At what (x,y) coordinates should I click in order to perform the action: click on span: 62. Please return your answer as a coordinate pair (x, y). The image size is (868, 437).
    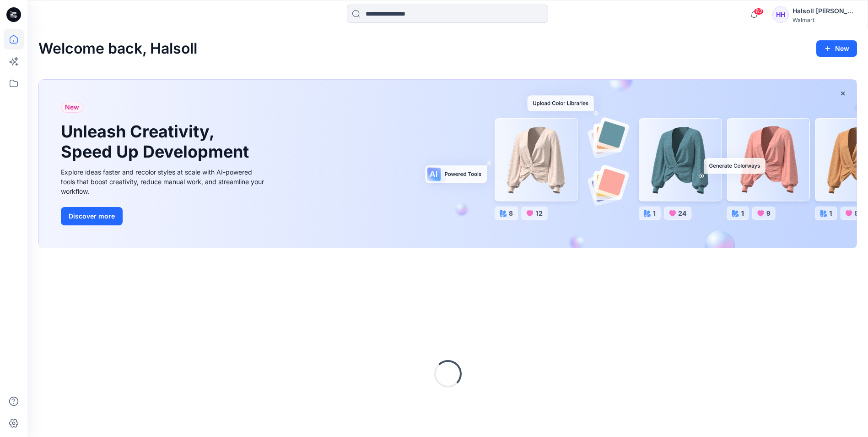
    Looking at the image, I should click on (759, 12).